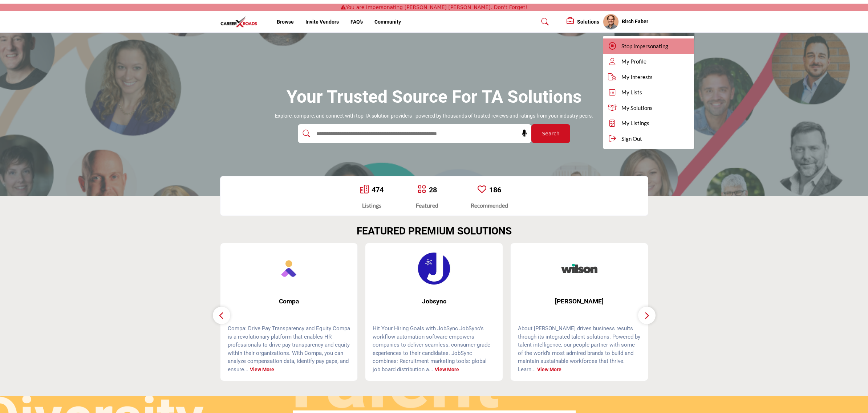 This screenshot has height=413, width=868. What do you see at coordinates (289, 269) in the screenshot?
I see `img: Compa` at bounding box center [289, 269].